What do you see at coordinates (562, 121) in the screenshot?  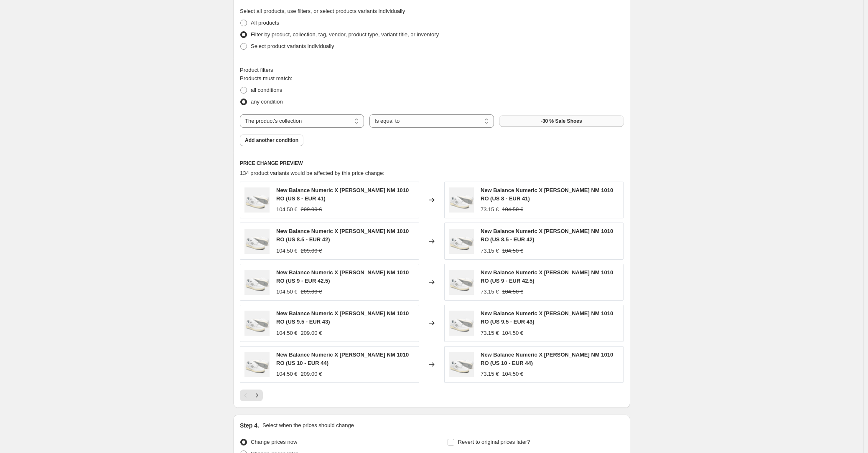 I see `button: -30 % Sale Shoes` at bounding box center [562, 121].